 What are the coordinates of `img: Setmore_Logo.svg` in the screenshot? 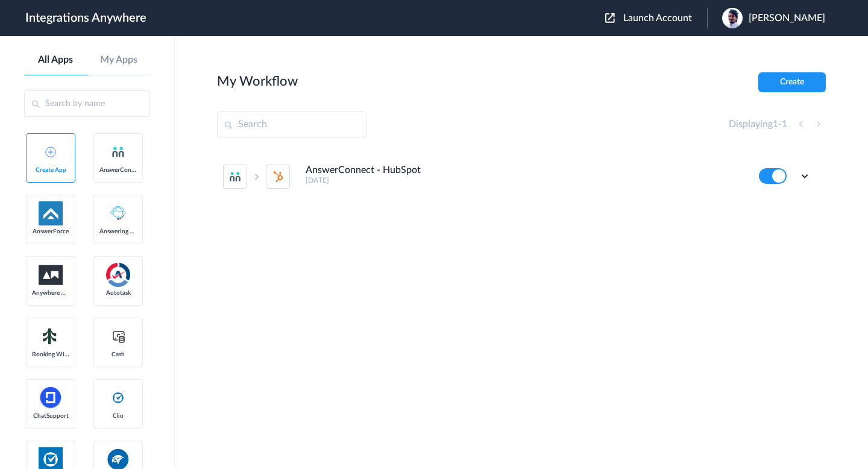 It's located at (50, 336).